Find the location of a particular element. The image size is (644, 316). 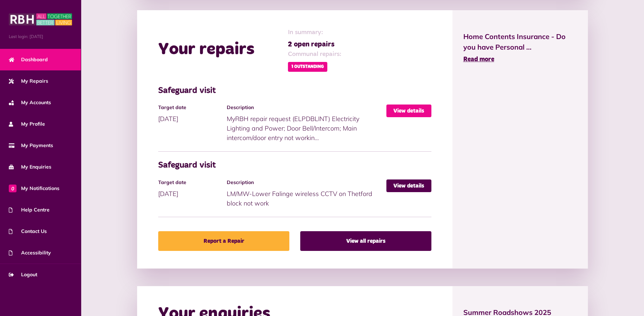

span: Dashboard is located at coordinates (28, 59).